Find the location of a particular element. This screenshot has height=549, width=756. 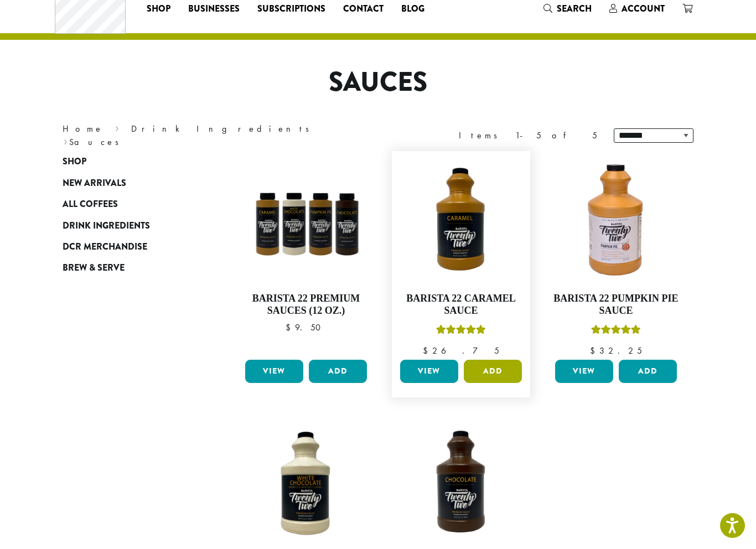

span: Contact is located at coordinates (363, 9).